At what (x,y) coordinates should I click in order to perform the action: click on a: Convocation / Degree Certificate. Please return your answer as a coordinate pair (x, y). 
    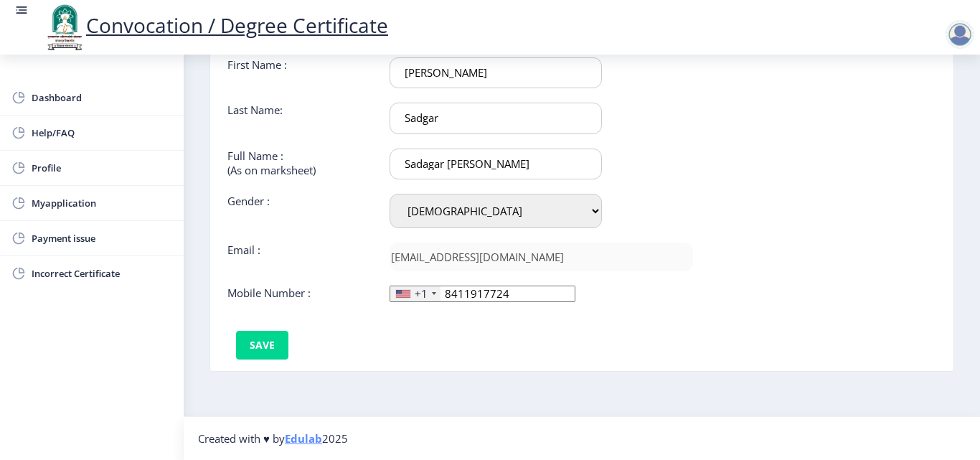
    Looking at the image, I should click on (215, 25).